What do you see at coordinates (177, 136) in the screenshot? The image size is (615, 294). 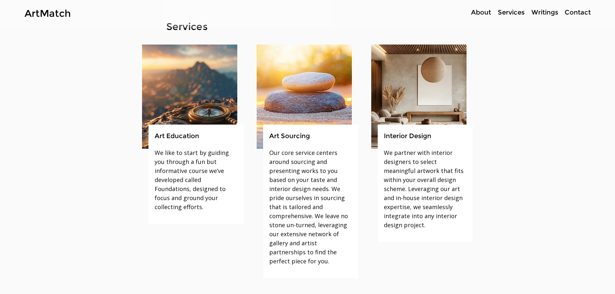 I see `span: Art Education` at bounding box center [177, 136].